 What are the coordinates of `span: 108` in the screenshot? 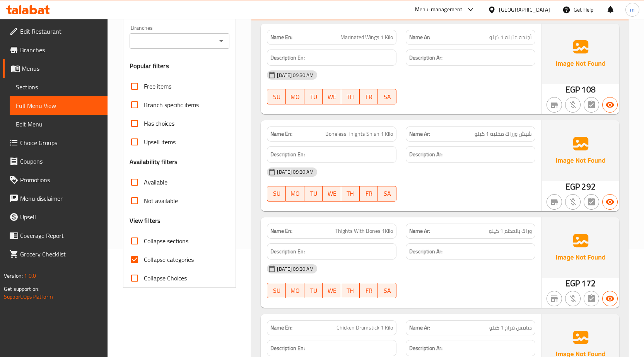 It's located at (589, 90).